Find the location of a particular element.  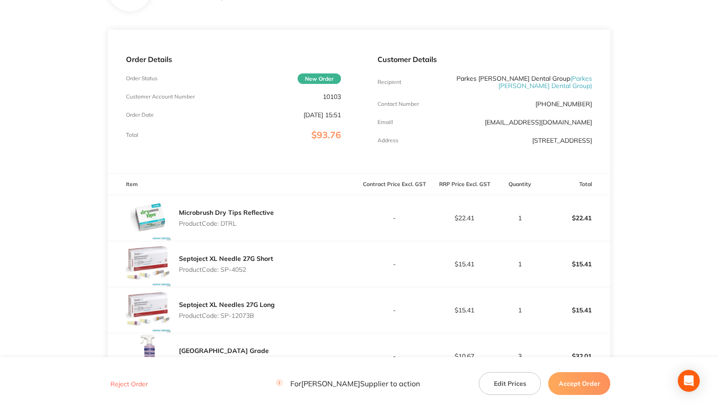

p: Order Status is located at coordinates (141, 78).